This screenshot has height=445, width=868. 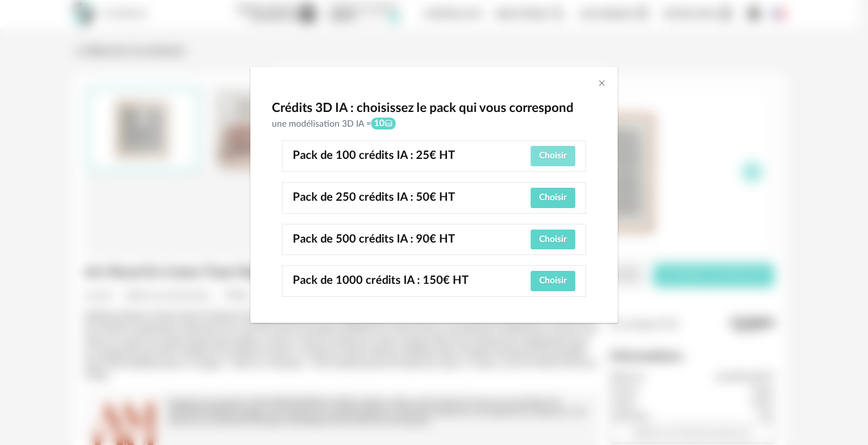 I want to click on div: Pack de 500 crédits IA : 90€ HT, so click(x=409, y=240).